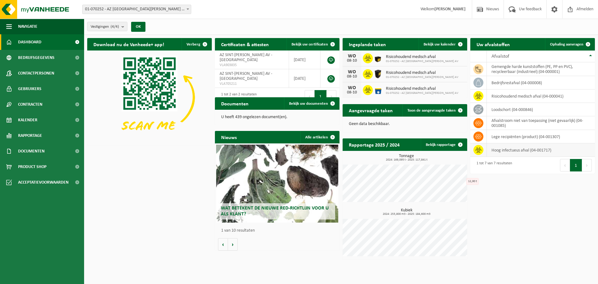 Image resolution: width=598 pixels, height=284 pixels. Describe the element at coordinates (235, 103) in the screenshot. I see `h2: Documenten` at that location.